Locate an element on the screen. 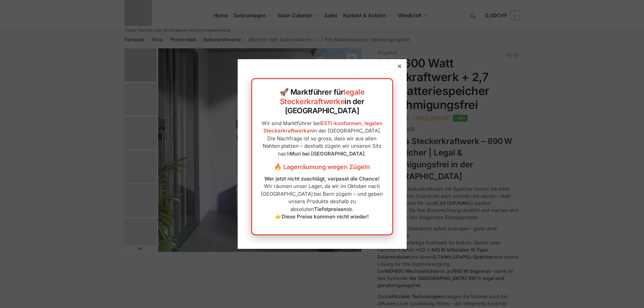 This screenshot has width=644, height=308. strong: Diese Preise kommen nicht wieder! is located at coordinates (325, 216).